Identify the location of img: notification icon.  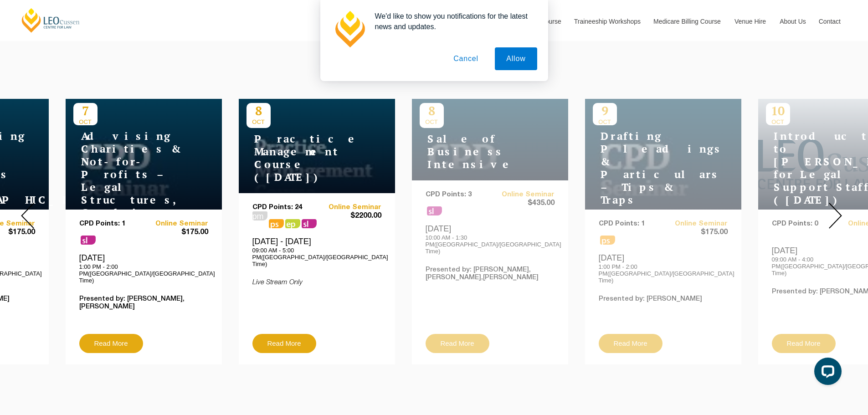
(349, 29).